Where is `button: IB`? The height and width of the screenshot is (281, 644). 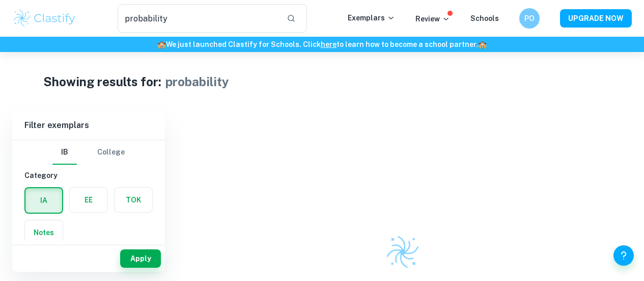
button: IB is located at coordinates (65, 152).